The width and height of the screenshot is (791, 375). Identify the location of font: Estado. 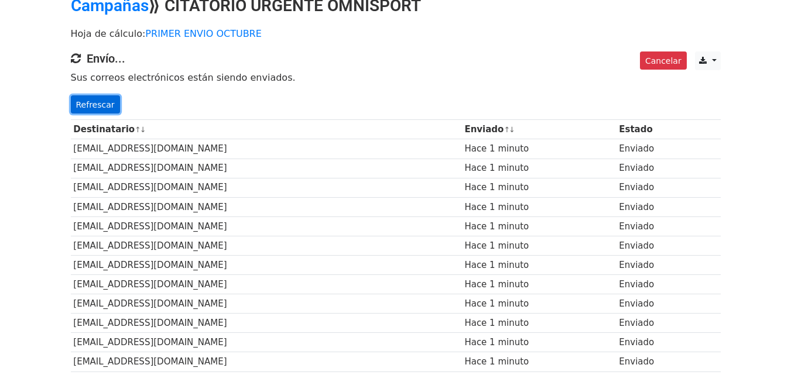
(636, 129).